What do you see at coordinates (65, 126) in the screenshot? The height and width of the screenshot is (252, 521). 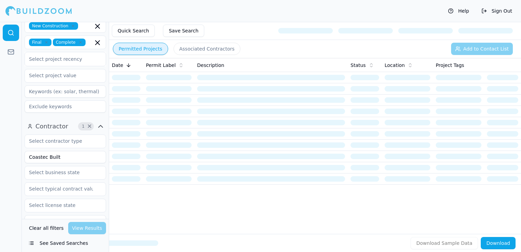 I see `button: Contractor1Clear Contractor filters` at bounding box center [65, 126].